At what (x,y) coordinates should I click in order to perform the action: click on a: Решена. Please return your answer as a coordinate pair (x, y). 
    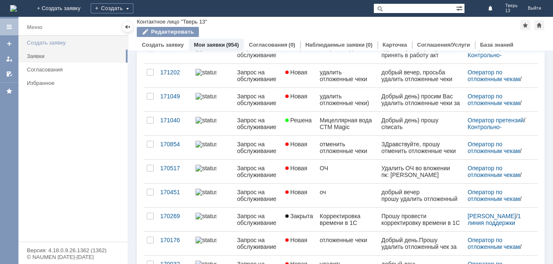
    Looking at the image, I should click on (299, 123).